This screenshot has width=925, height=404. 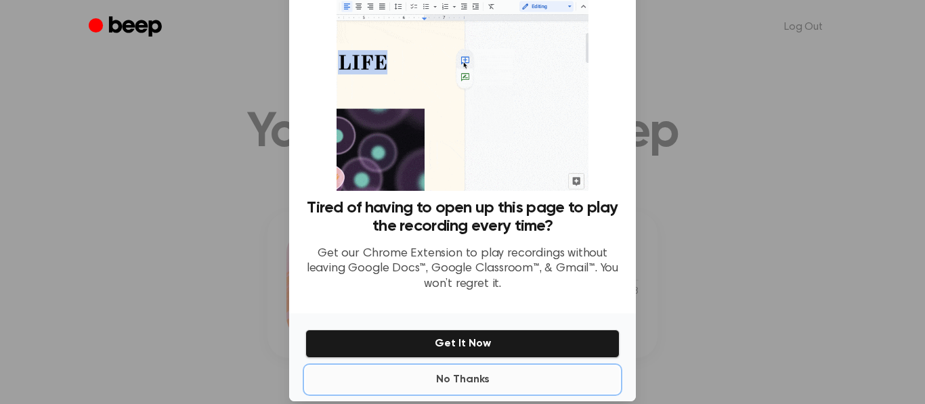 I want to click on button: Get It Now, so click(x=462, y=344).